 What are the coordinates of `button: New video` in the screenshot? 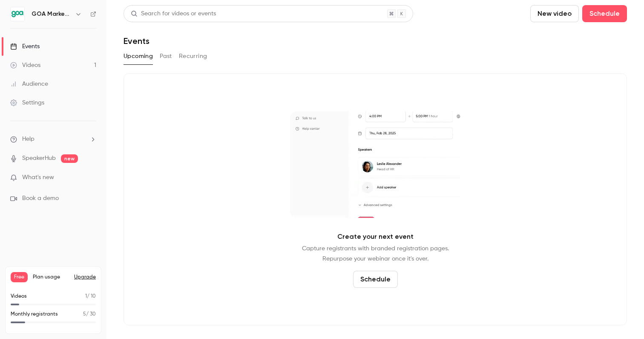 It's located at (554, 13).